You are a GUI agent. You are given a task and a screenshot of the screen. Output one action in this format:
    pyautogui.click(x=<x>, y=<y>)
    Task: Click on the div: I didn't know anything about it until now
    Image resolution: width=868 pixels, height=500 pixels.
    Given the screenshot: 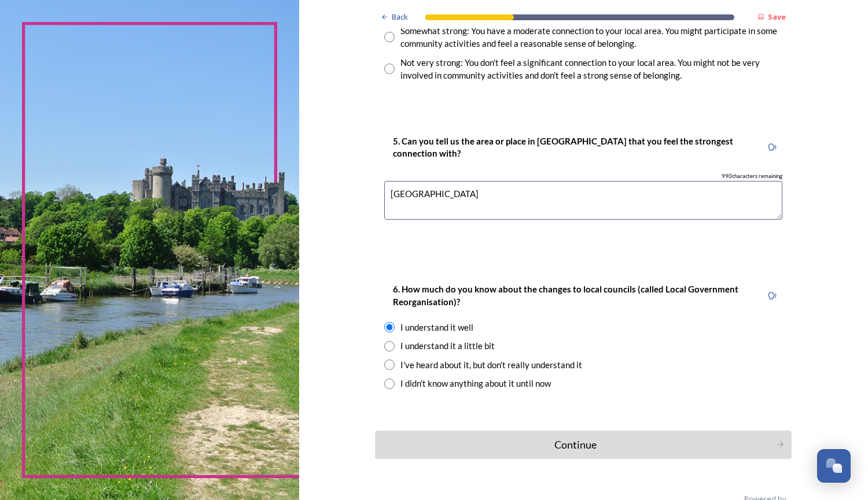 What is the action you would take?
    pyautogui.click(x=476, y=384)
    